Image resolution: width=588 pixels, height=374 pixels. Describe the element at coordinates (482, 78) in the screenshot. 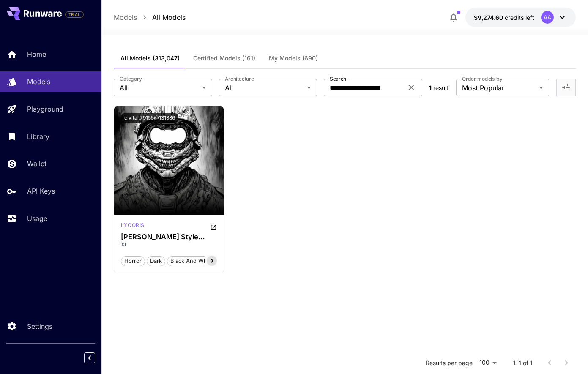

I see `label: Order models by` at that location.